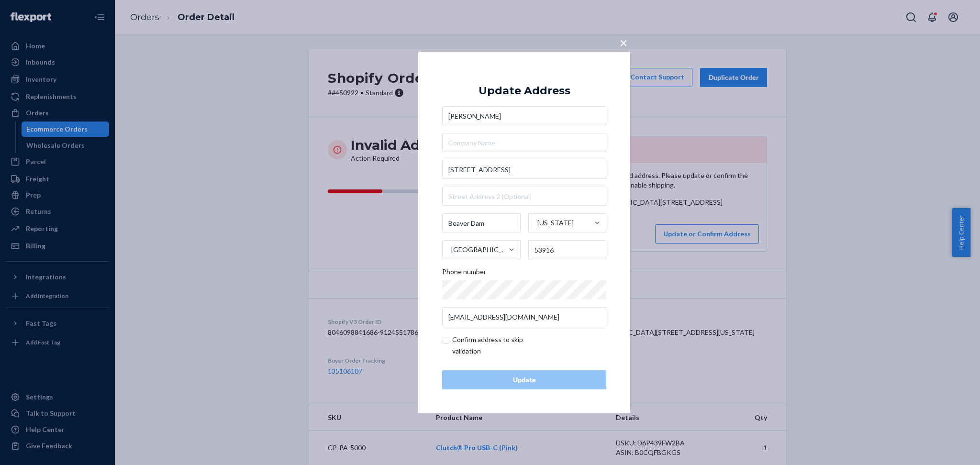 The image size is (980, 465). Describe the element at coordinates (567, 250) in the screenshot. I see `input: ZIP Code` at that location.